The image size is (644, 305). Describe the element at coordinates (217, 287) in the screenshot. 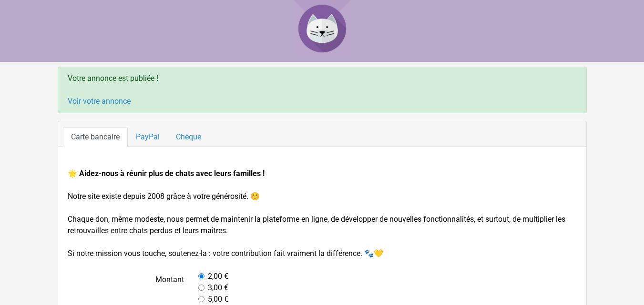

I see `label: 3,00 €` at that location.